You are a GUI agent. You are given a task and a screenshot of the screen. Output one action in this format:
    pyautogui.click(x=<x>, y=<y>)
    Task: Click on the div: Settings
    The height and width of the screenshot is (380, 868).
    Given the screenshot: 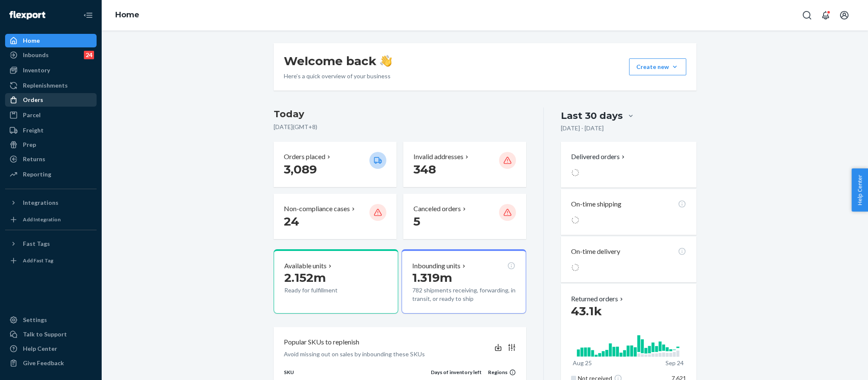 What is the action you would take?
    pyautogui.click(x=35, y=320)
    